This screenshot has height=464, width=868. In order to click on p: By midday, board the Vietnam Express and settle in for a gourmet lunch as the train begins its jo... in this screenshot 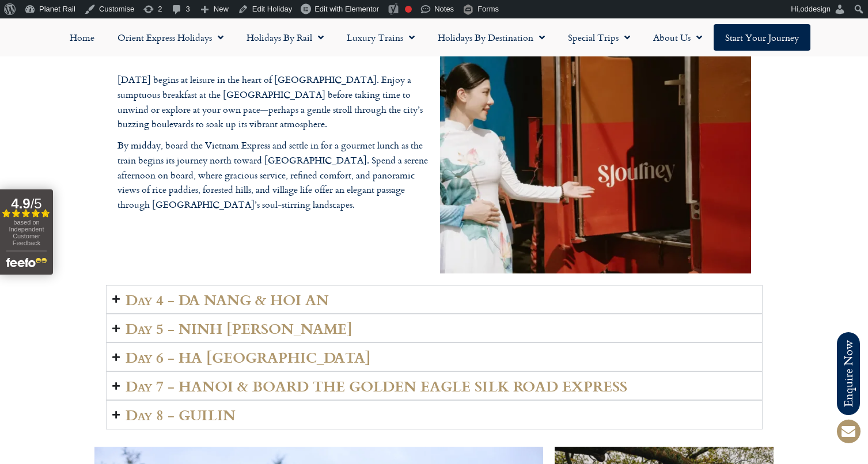, I will do `click(273, 175)`.